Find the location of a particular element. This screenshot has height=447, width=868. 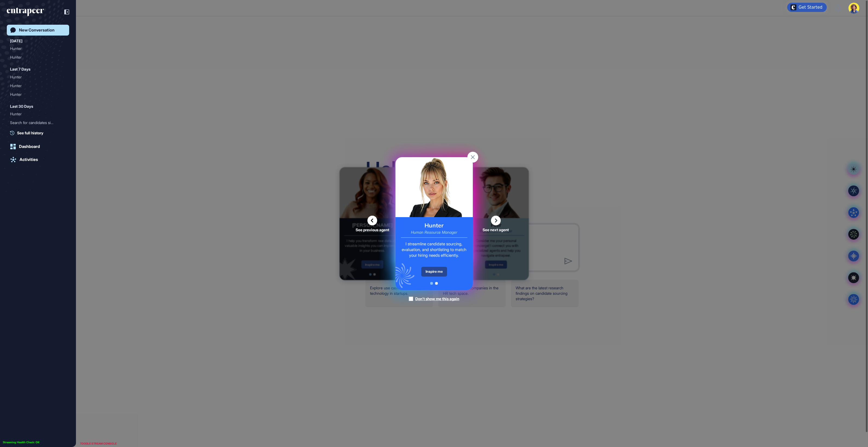

div: Inspire me is located at coordinates (434, 272).